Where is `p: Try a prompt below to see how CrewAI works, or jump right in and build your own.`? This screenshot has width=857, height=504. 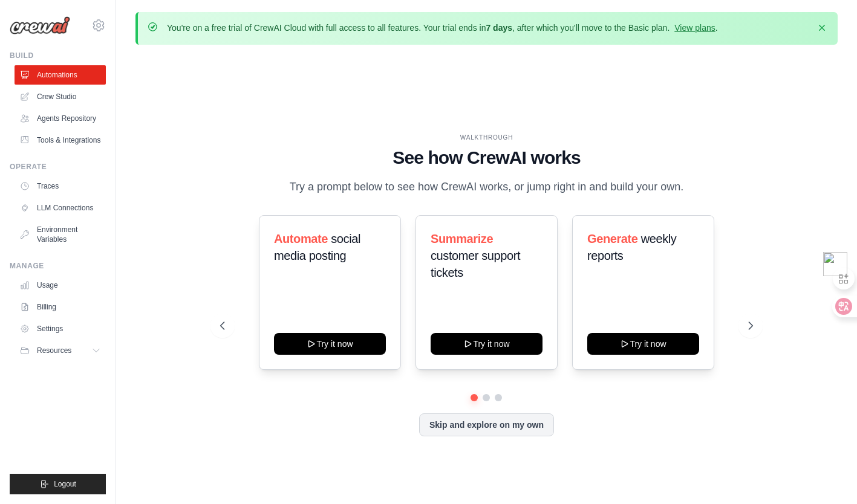
p: Try a prompt below to see how CrewAI works, or jump right in and build your own. is located at coordinates (486, 187).